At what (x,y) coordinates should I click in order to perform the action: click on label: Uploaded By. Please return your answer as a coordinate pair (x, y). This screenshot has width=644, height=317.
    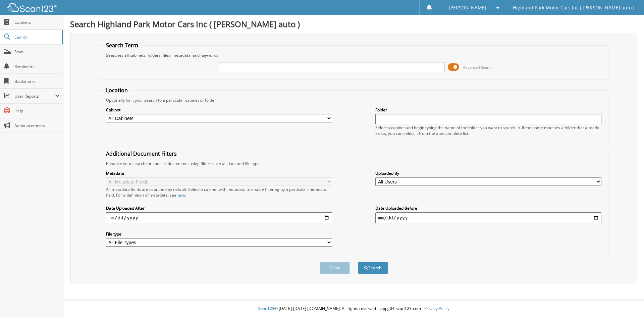
    Looking at the image, I should click on (489, 173).